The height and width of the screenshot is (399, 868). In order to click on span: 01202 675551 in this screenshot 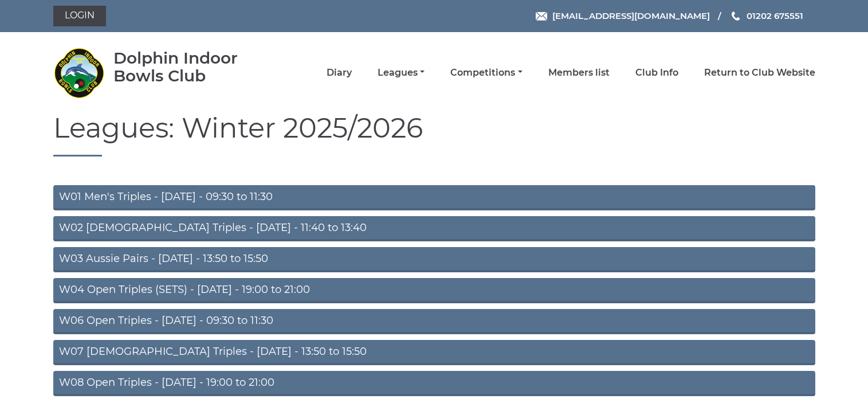, I will do `click(774, 16)`.